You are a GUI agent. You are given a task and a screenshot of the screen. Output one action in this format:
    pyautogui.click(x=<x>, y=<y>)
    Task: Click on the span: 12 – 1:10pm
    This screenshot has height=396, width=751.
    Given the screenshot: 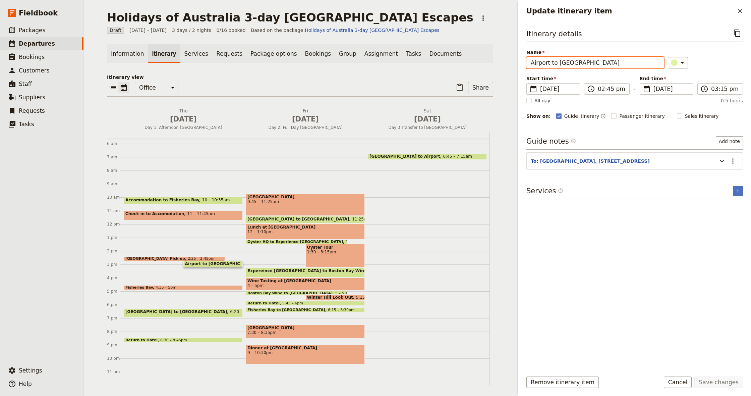 What is the action you would take?
    pyautogui.click(x=260, y=232)
    